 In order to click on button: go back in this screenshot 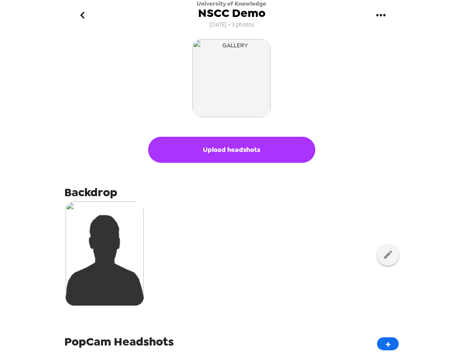, I will do `click(82, 15)`.